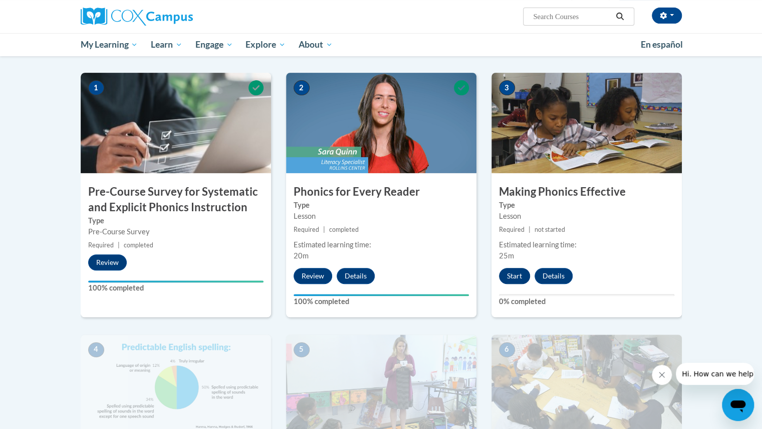  Describe the element at coordinates (667, 16) in the screenshot. I see `button: Account Settings` at that location.